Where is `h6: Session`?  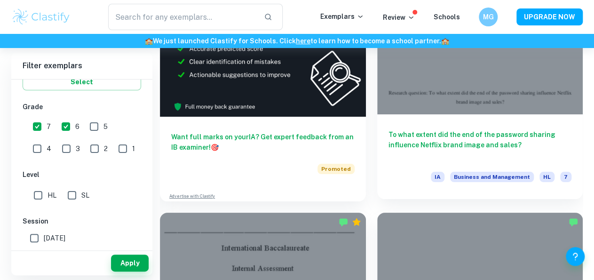 h6: Session is located at coordinates (82, 221).